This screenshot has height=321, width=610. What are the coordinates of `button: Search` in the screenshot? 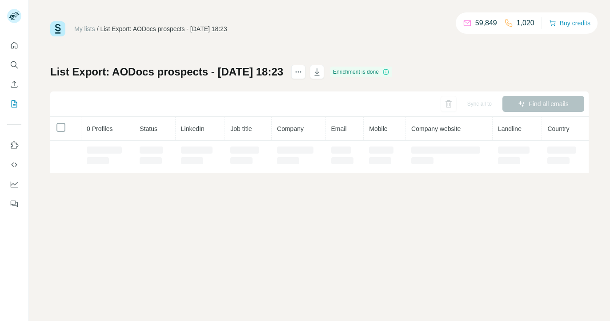 It's located at (14, 65).